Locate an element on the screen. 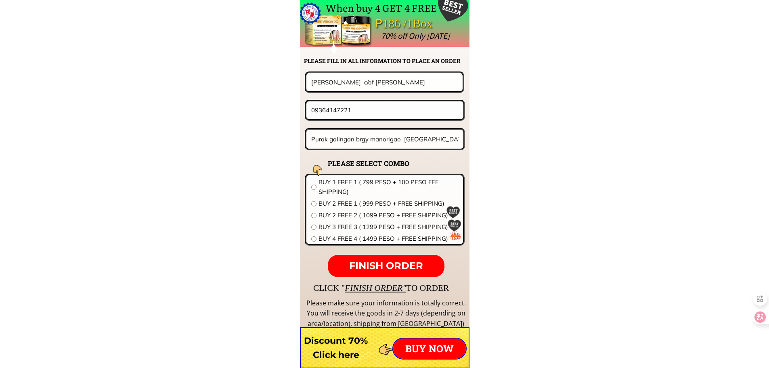  span: FINISH ORDER is located at coordinates (386, 265).